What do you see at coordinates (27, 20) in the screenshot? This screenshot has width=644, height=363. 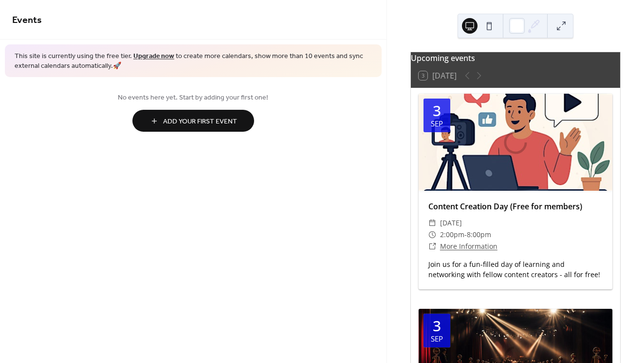 I see `span: Events` at bounding box center [27, 20].